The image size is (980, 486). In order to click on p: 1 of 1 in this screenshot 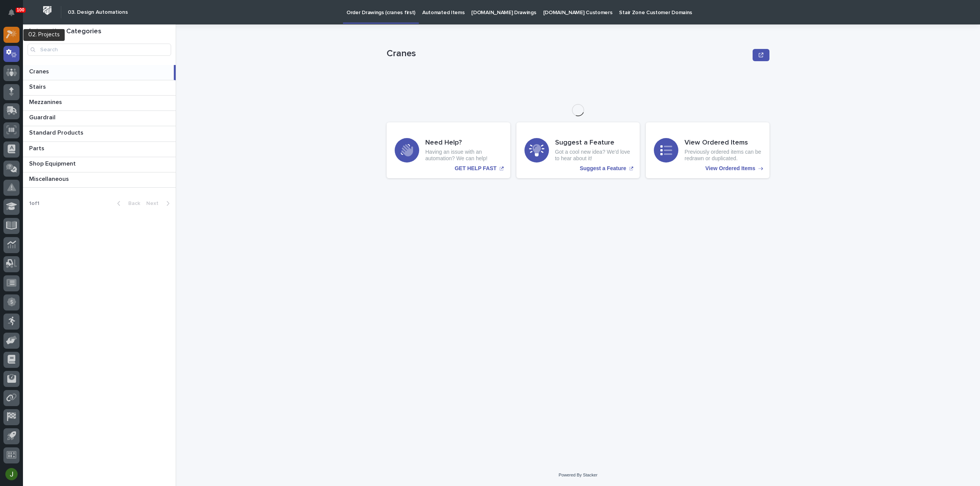, I will do `click(34, 204)`.